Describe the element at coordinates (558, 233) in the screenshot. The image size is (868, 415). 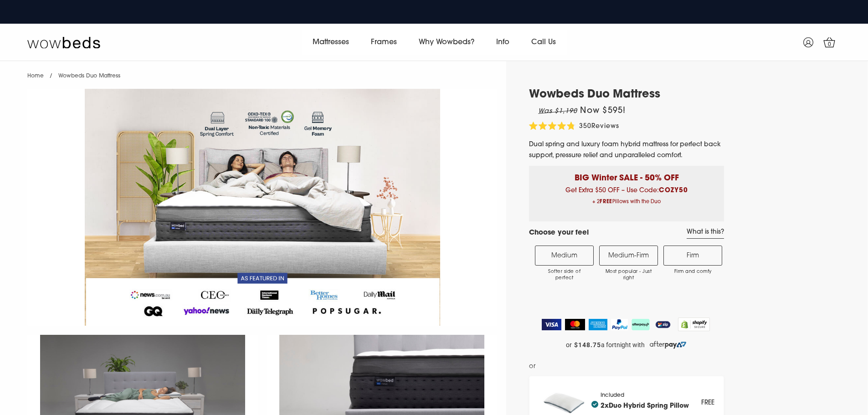
I see `h4: Choose your feel` at that location.